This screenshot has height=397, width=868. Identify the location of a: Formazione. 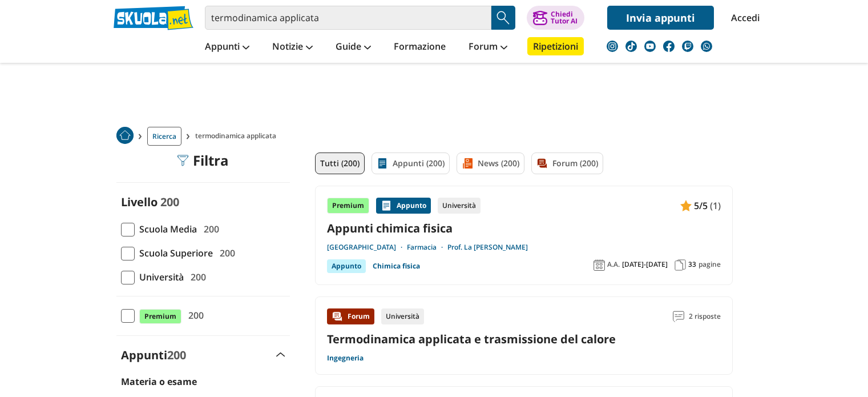
(420, 48).